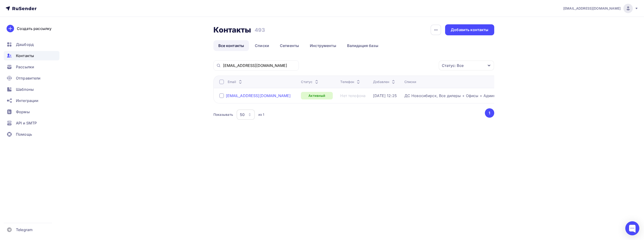 The width and height of the screenshot is (644, 240). I want to click on a: Все контакты, so click(231, 46).